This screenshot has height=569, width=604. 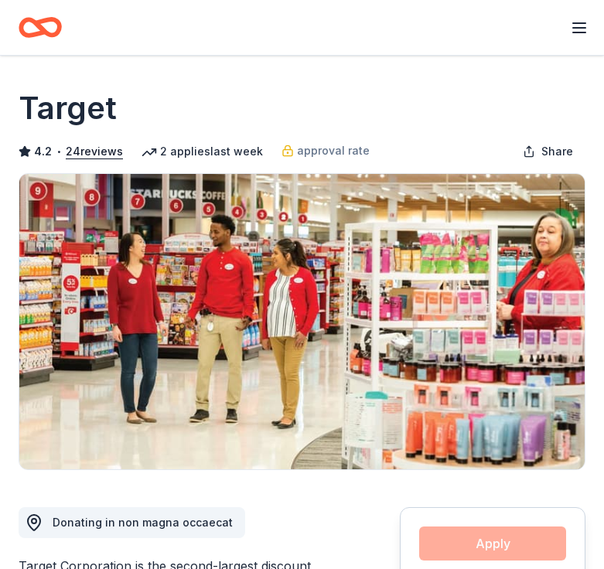 What do you see at coordinates (67, 108) in the screenshot?
I see `h1: Target` at bounding box center [67, 108].